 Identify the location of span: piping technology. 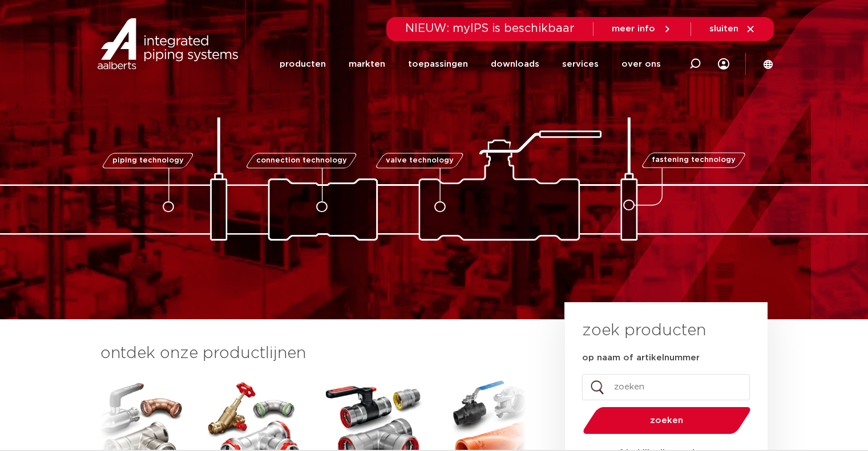
(148, 160).